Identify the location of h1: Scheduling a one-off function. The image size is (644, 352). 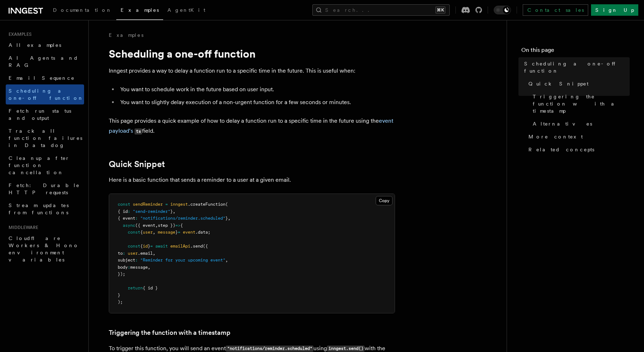
(252, 53).